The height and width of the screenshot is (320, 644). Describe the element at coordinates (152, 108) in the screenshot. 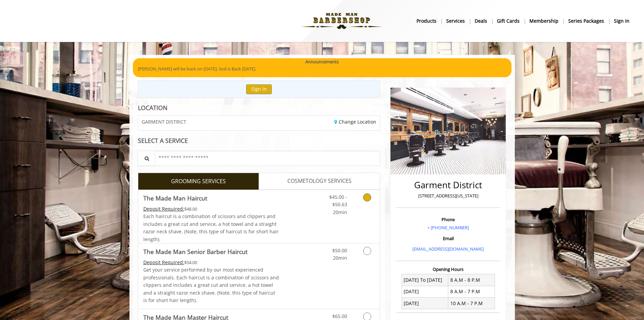

I see `b: LOCATION` at that location.